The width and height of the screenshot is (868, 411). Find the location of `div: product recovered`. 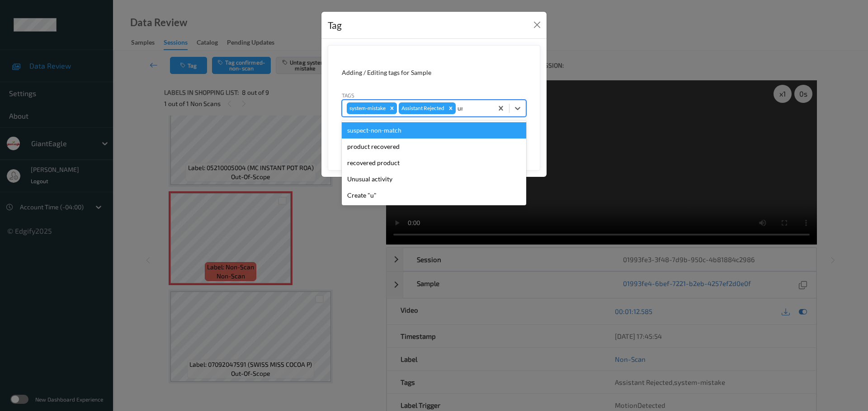

div: product recovered is located at coordinates (434, 147).